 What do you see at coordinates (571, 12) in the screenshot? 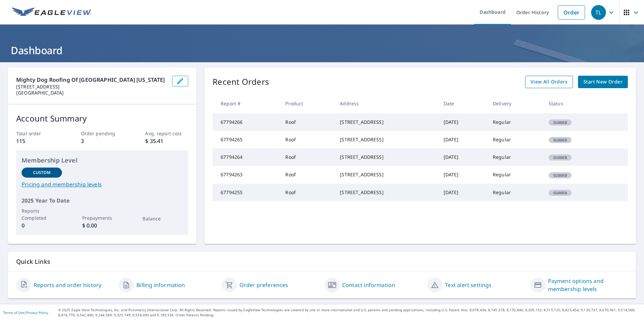
I see `a: Order` at bounding box center [571, 12].